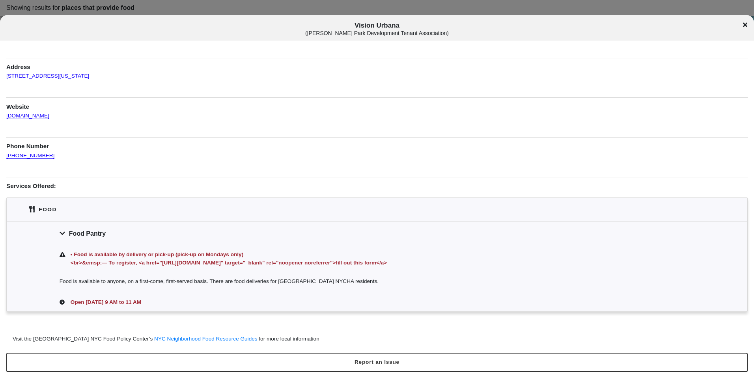 The width and height of the screenshot is (754, 376). Describe the element at coordinates (377, 234) in the screenshot. I see `div: Food Pantry` at that location.